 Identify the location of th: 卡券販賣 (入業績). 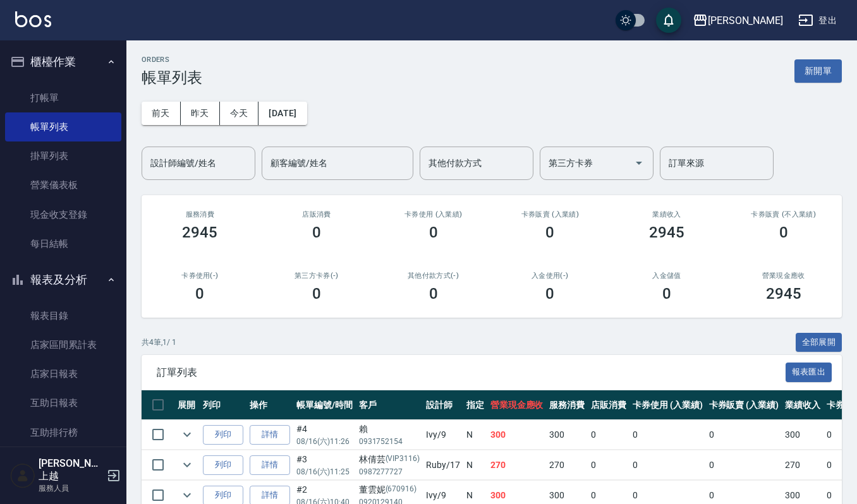
(744, 404).